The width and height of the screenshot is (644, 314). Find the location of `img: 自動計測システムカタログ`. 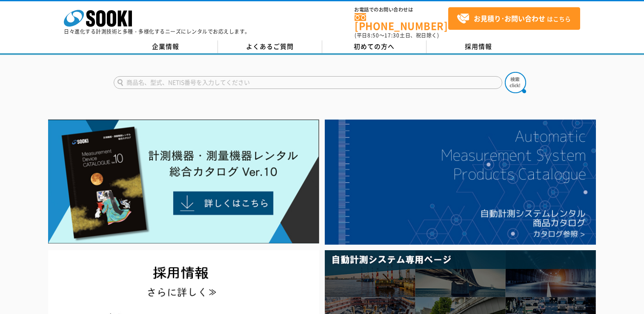

img: 自動計測システムカタログ is located at coordinates (460, 182).